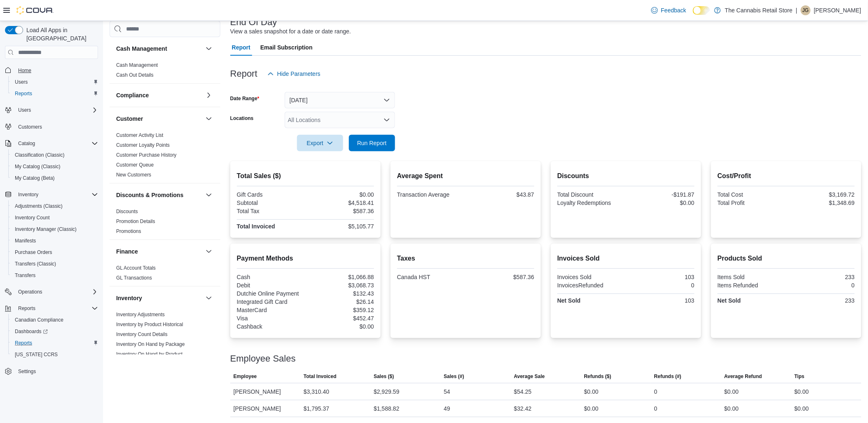  I want to click on div: InvoicesRefunded, so click(591, 286).